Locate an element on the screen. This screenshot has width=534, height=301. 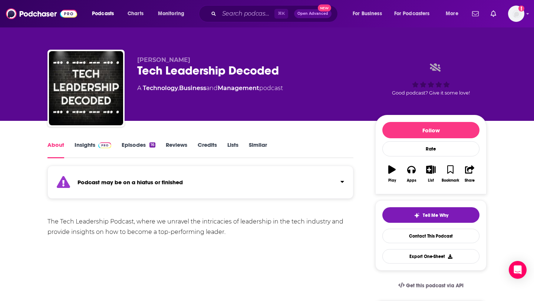
a: About is located at coordinates (56, 150).